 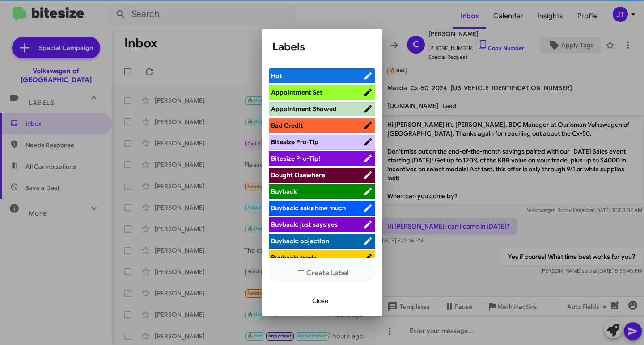 What do you see at coordinates (284, 191) in the screenshot?
I see `span: Buyback` at bounding box center [284, 191].